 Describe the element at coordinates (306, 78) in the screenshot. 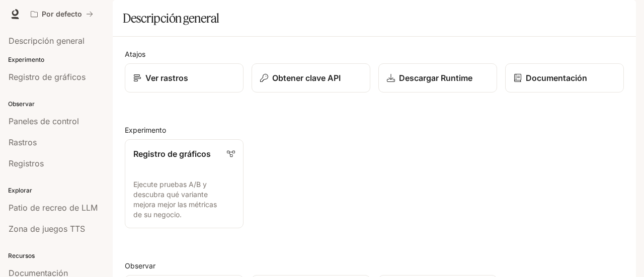

I see `font: Obtener clave API` at that location.